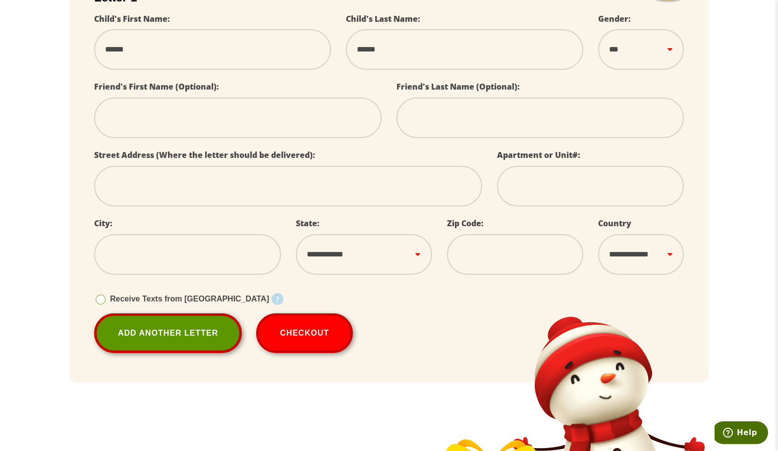  What do you see at coordinates (308, 223) in the screenshot?
I see `label: State:` at bounding box center [308, 223].